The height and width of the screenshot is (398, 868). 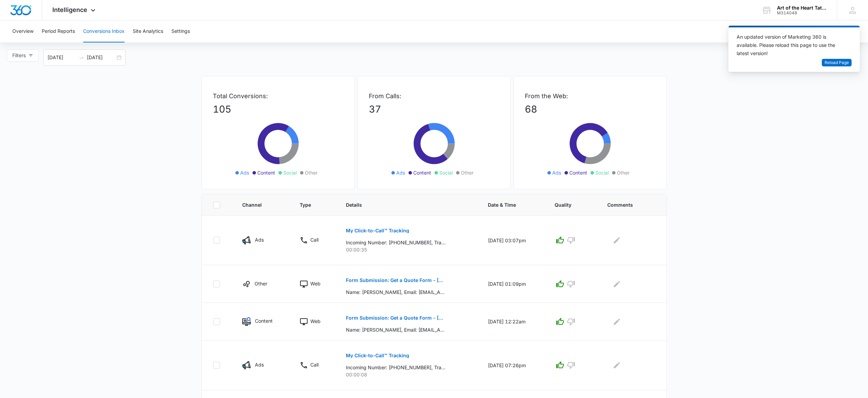 What do you see at coordinates (836, 63) in the screenshot?
I see `button: Reload Page` at bounding box center [836, 63].